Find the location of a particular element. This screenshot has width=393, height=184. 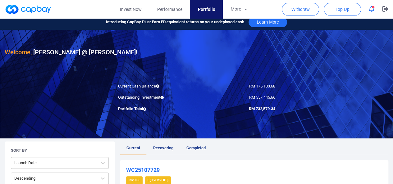

strong: E (Diversified) is located at coordinates (158, 180).